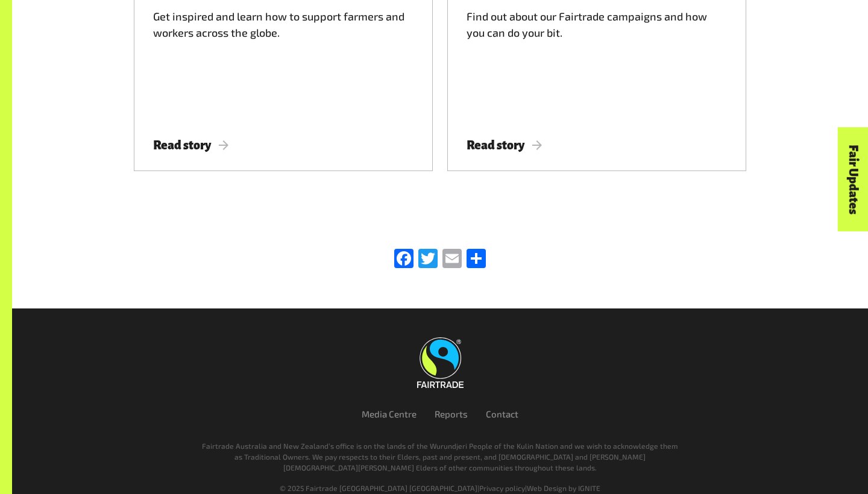 This screenshot has width=868, height=494. What do you see at coordinates (404, 259) in the screenshot?
I see `a: Facebook` at bounding box center [404, 259].